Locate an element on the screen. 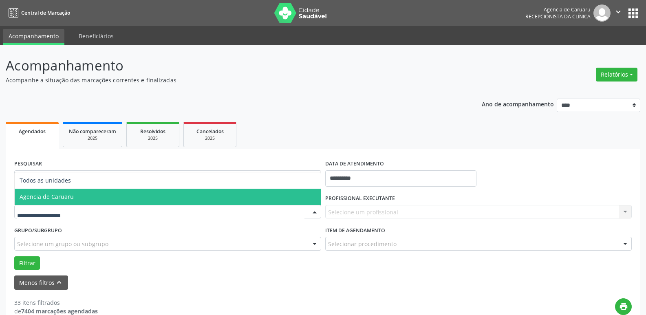 The height and width of the screenshot is (315, 646). p: Acompanhamento is located at coordinates (228, 66).